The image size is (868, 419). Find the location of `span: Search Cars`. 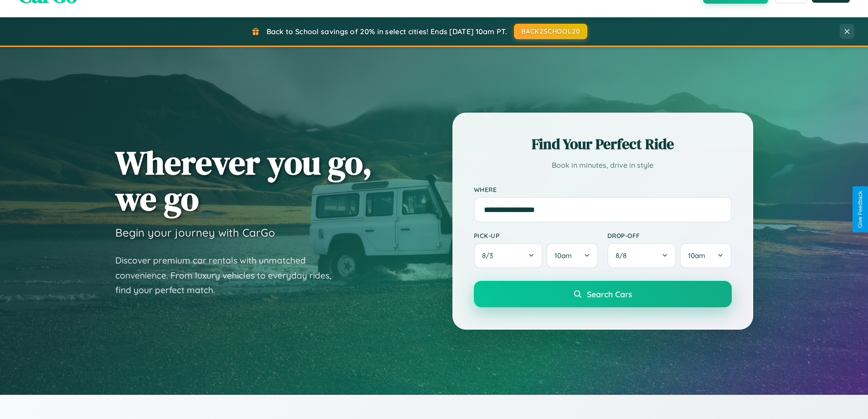

span: Search Cars is located at coordinates (609, 294).